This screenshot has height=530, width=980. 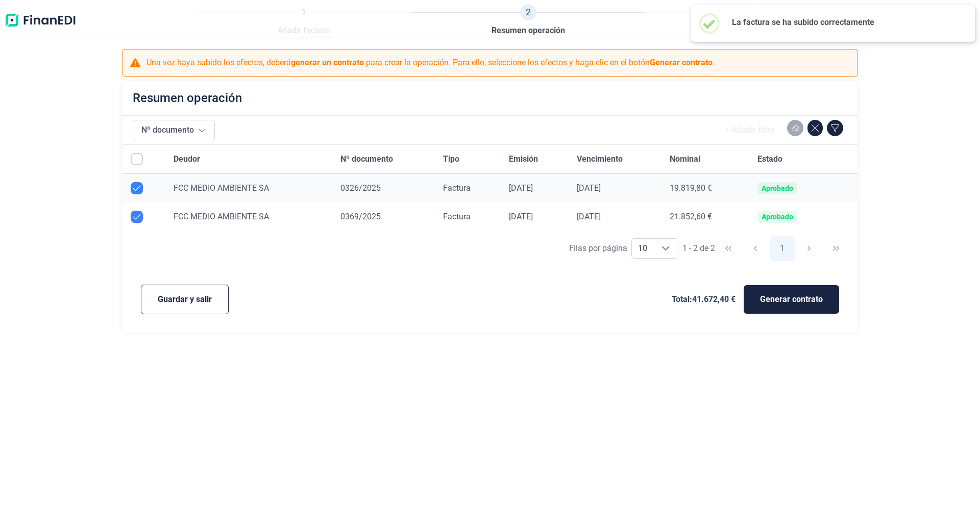 What do you see at coordinates (188, 98) in the screenshot?
I see `h2: Resumen operación` at bounding box center [188, 98].